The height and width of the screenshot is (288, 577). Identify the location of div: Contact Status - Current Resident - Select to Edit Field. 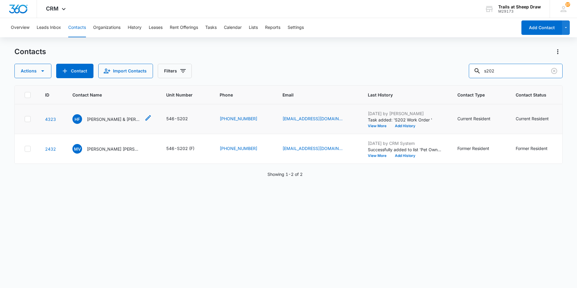
(538, 119).